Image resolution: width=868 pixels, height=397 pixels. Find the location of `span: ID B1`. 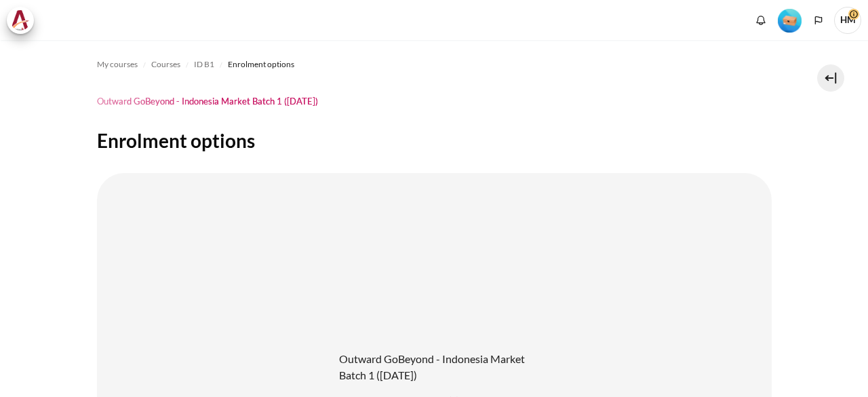

span: ID B1 is located at coordinates (204, 64).